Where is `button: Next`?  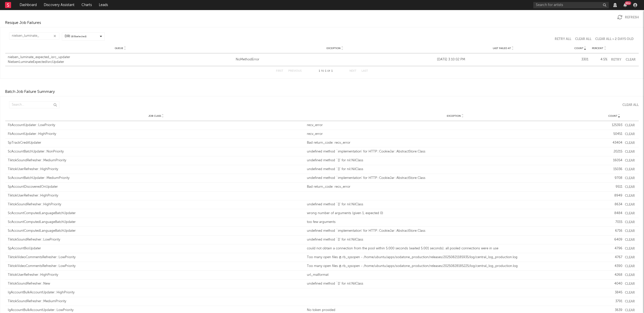 button: Next is located at coordinates (353, 71).